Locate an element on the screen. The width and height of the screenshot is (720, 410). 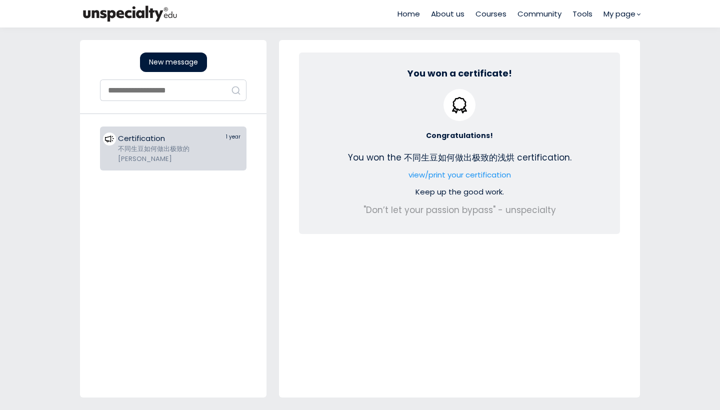
span: Courses is located at coordinates (491, 14).